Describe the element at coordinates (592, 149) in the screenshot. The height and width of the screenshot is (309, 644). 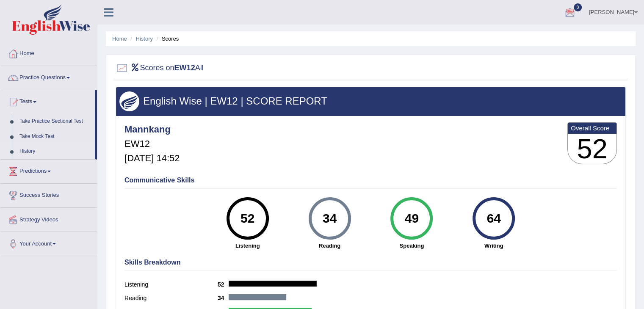
I see `h3: 52` at that location.